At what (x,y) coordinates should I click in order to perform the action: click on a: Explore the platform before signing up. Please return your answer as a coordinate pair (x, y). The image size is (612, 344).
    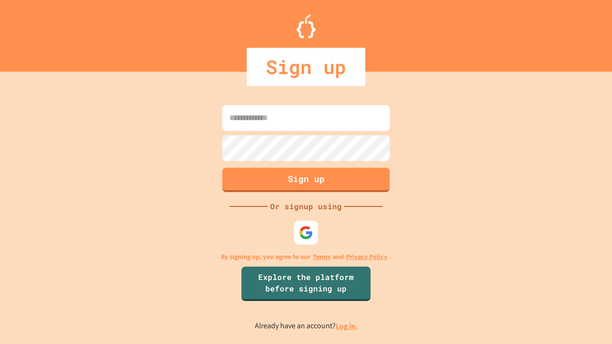
    Looking at the image, I should click on (306, 284).